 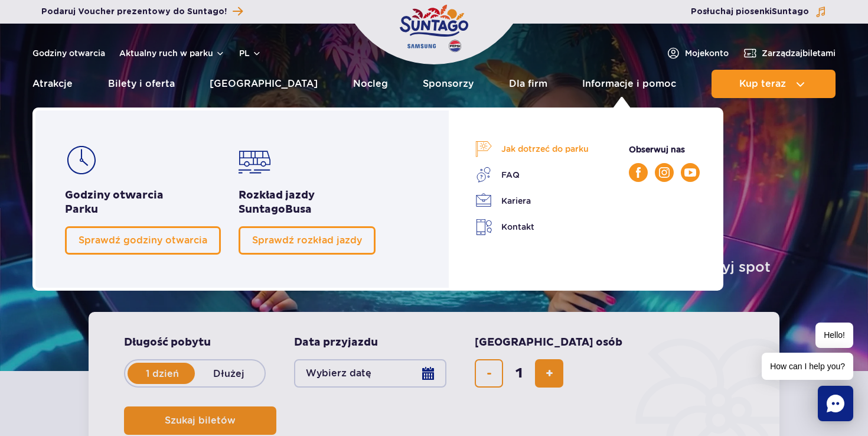 What do you see at coordinates (448, 84) in the screenshot?
I see `a: Sponsorzy` at bounding box center [448, 84].